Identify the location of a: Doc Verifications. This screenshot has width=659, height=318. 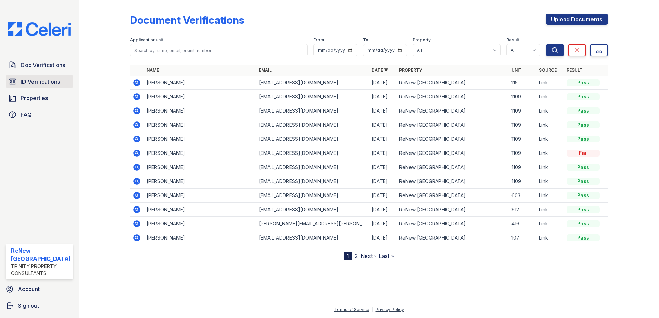
(39, 65).